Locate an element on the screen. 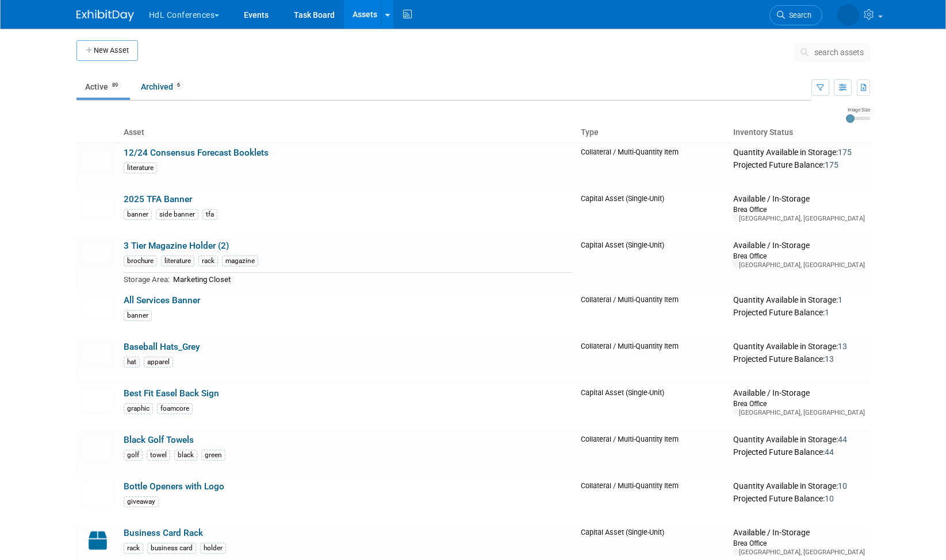 The height and width of the screenshot is (560, 946). img: Capital-Asset-Icon-2.png is located at coordinates (98, 541).